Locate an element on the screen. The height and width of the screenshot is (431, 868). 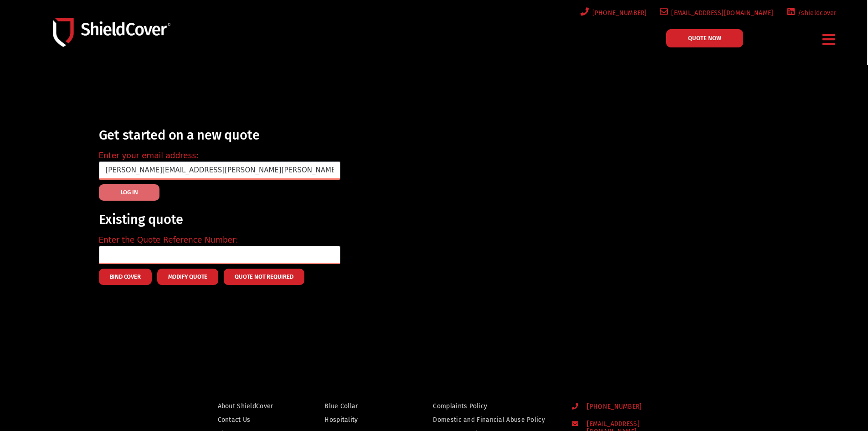
h2: Existing quote is located at coordinates (220, 220).